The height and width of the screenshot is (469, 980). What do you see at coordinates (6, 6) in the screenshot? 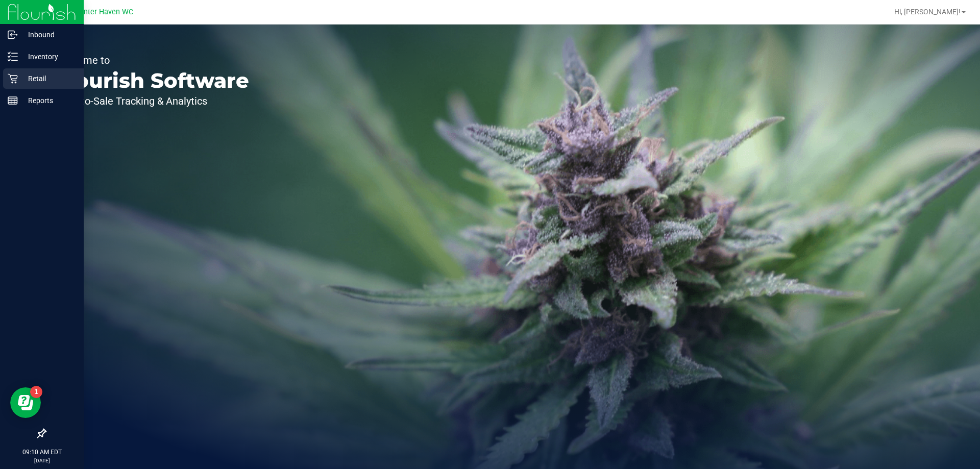
I see `span: 1` at bounding box center [6, 6].